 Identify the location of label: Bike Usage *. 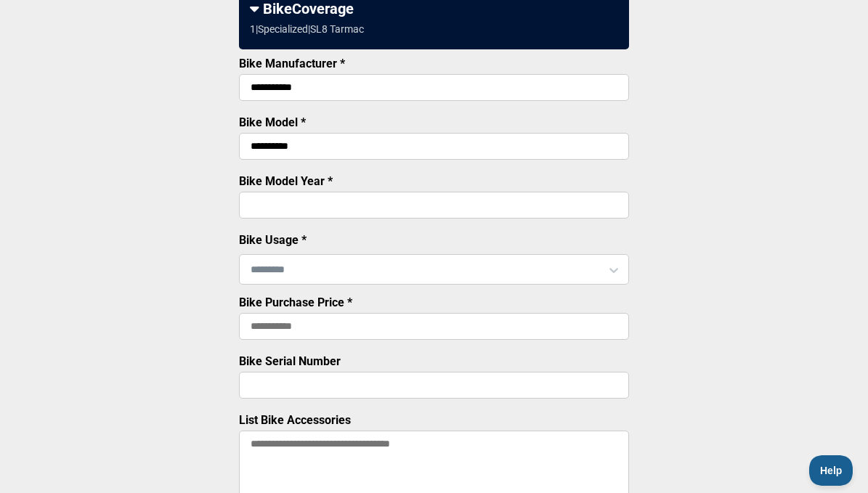
(273, 240).